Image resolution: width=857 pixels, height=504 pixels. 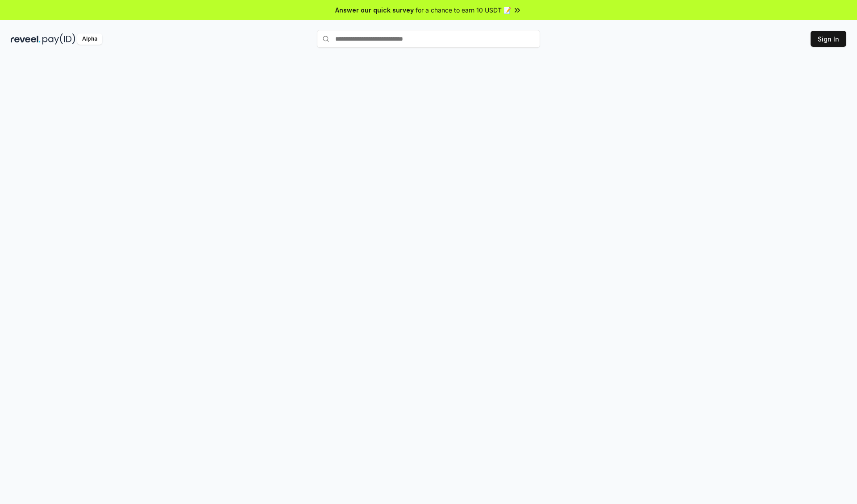 I want to click on img: reveel_dark, so click(x=25, y=39).